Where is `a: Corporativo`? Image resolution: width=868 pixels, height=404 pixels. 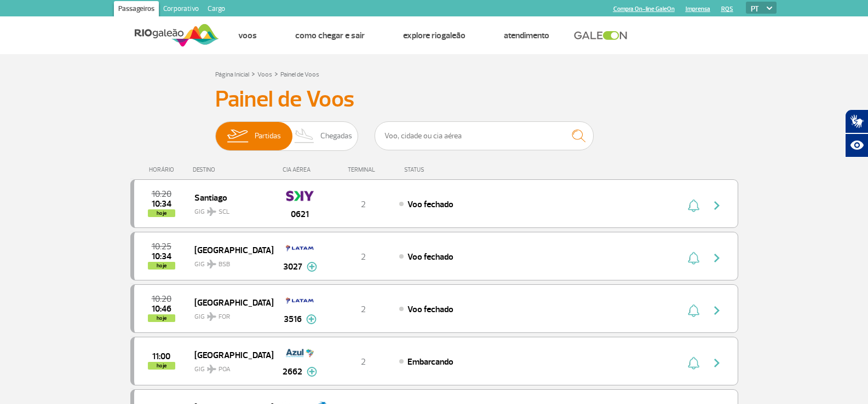
a: Corporativo is located at coordinates (181, 10).